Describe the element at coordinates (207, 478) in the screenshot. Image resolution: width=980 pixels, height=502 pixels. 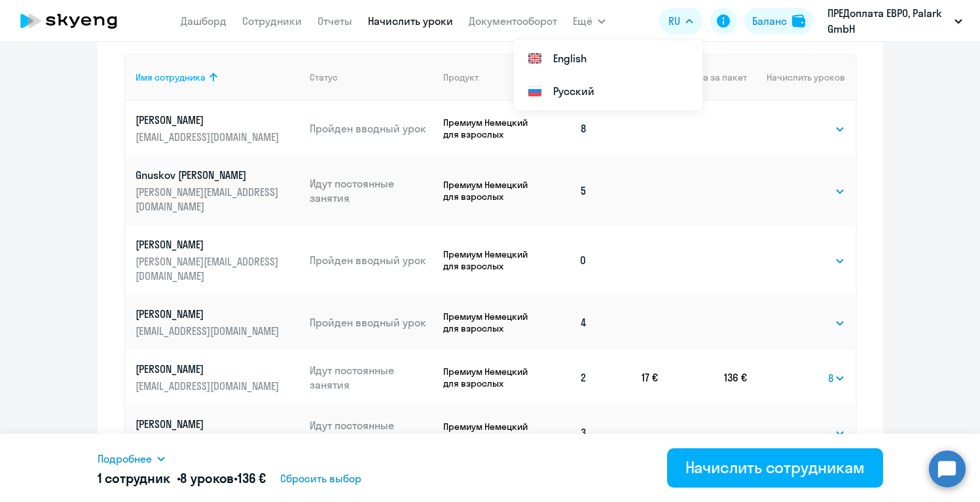
I see `span: 8 уроков` at that location.